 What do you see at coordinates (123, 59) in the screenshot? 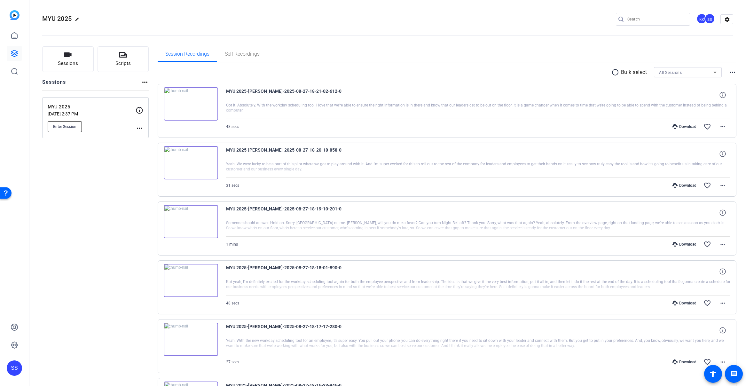
I see `button: Scripts` at bounding box center [123, 59].